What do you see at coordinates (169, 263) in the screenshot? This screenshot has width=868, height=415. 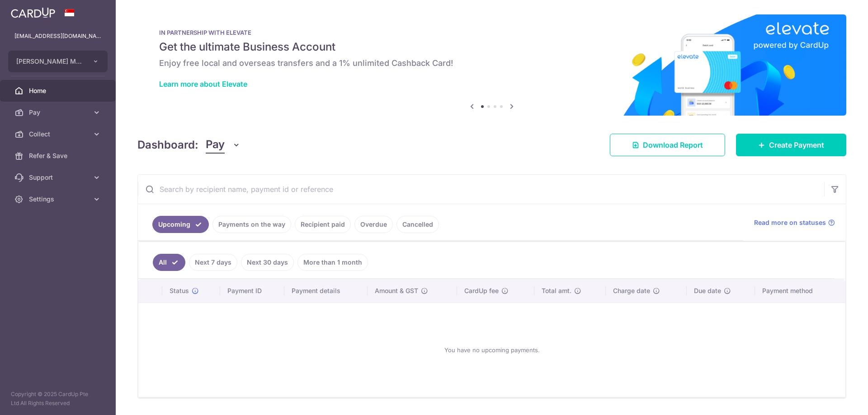 I see `a: All` at bounding box center [169, 263].